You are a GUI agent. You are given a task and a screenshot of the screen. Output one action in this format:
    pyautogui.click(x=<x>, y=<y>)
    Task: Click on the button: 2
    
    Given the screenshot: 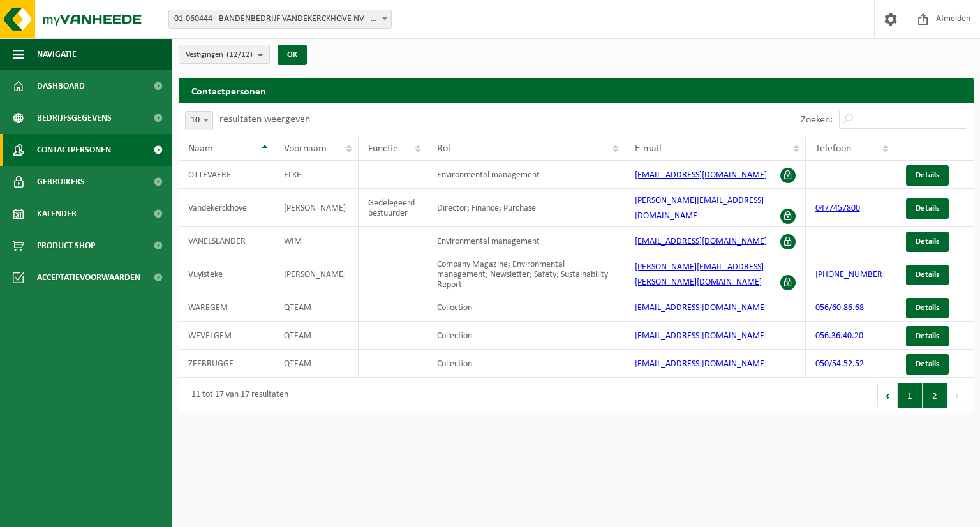 What is the action you would take?
    pyautogui.click(x=935, y=395)
    